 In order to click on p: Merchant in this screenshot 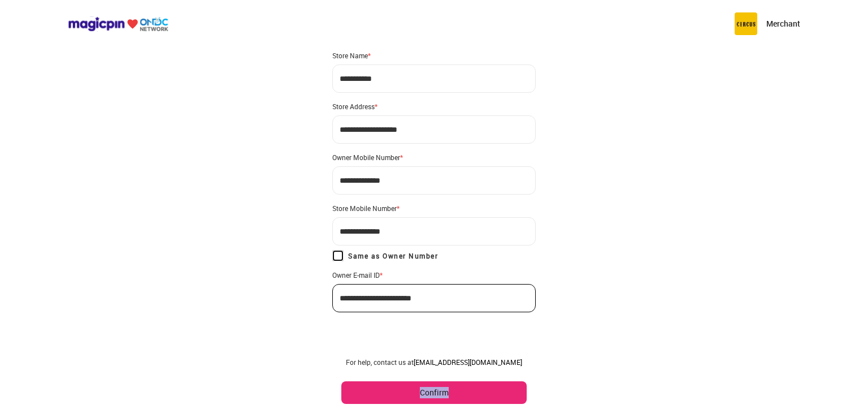, I will do `click(783, 24)`.